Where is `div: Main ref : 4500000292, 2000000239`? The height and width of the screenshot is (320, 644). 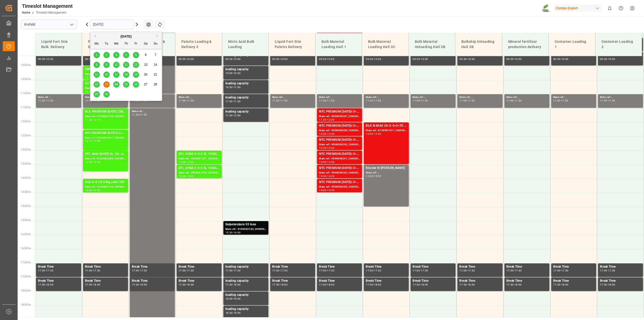
div: Main ref : 4500000292, 2000000239 is located at coordinates (340, 144).